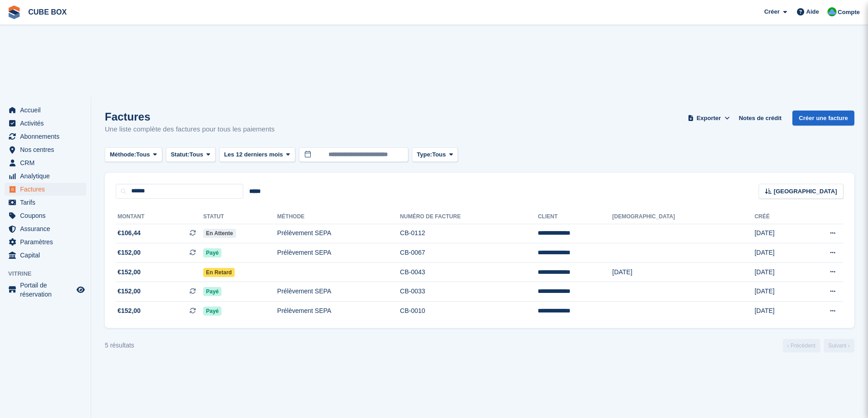 Image resolution: width=868 pixels, height=418 pixels. I want to click on span: Abonnements, so click(47, 136).